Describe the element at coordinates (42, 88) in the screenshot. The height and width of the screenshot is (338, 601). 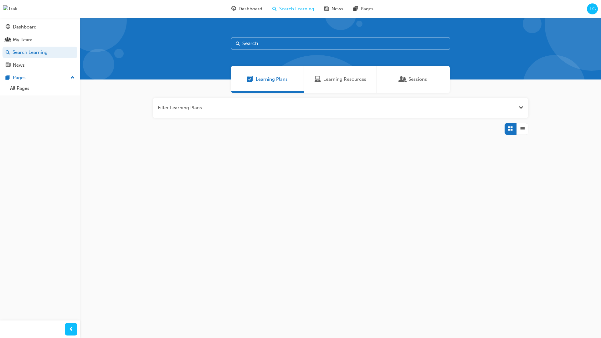
I see `a: All Pages` at that location.